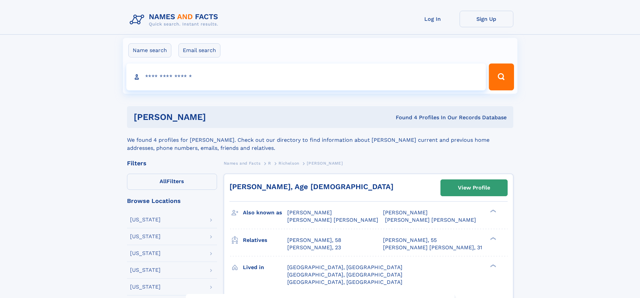 This screenshot has width=640, height=298. What do you see at coordinates (433, 19) in the screenshot?
I see `a: Log In` at bounding box center [433, 19].